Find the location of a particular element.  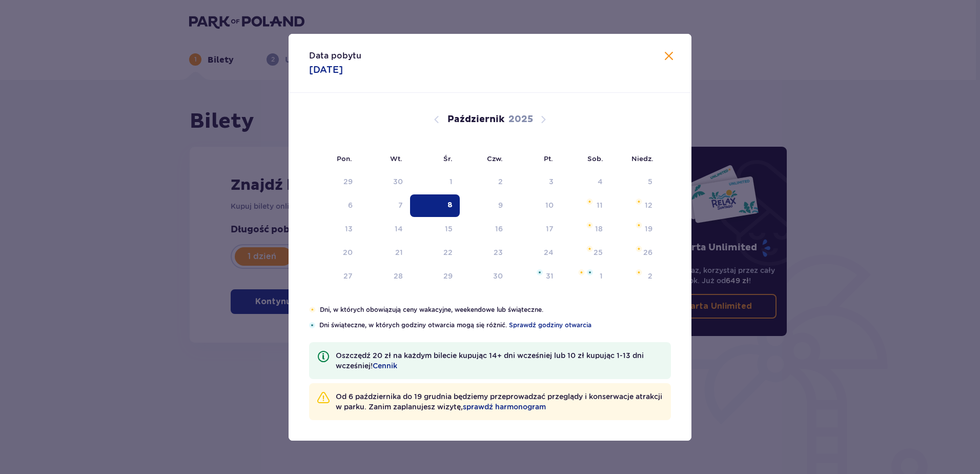

div: 13 is located at coordinates (349, 229).